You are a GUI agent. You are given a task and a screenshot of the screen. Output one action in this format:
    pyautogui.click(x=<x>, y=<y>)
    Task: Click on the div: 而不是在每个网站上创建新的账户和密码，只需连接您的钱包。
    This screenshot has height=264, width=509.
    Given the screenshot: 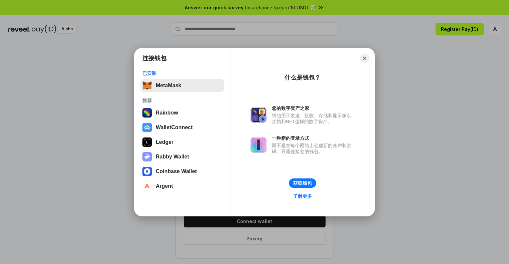 What is the action you would take?
    pyautogui.click(x=313, y=149)
    